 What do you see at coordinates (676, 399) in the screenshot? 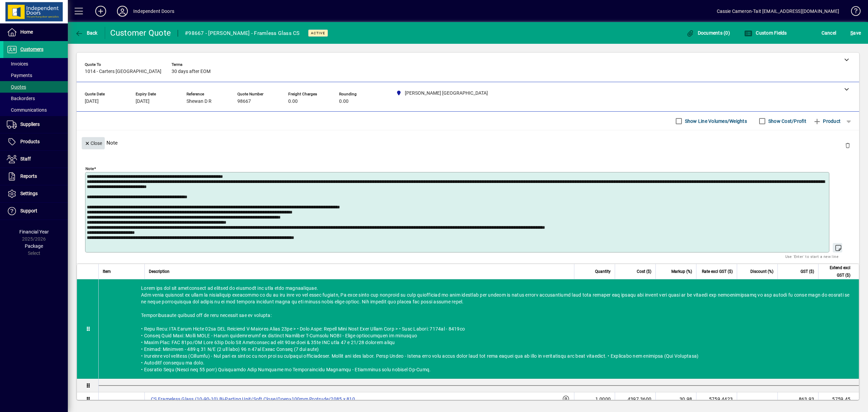
I see `td: 30.98` at bounding box center [676, 399].